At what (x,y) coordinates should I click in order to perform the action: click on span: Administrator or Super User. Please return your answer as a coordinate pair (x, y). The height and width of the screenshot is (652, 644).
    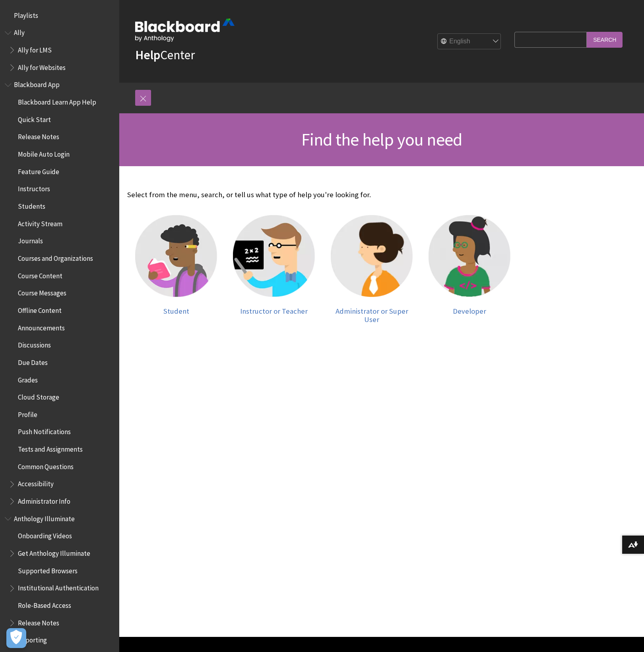
    Looking at the image, I should click on (372, 315).